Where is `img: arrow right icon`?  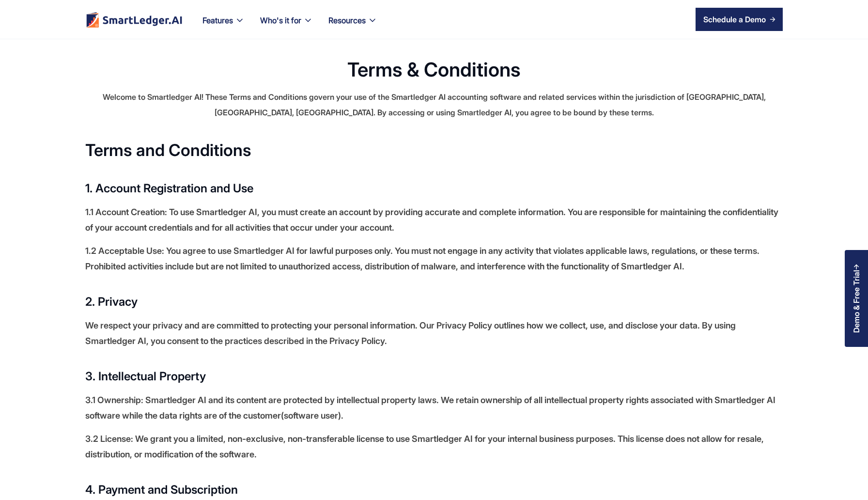 img: arrow right icon is located at coordinates (772, 19).